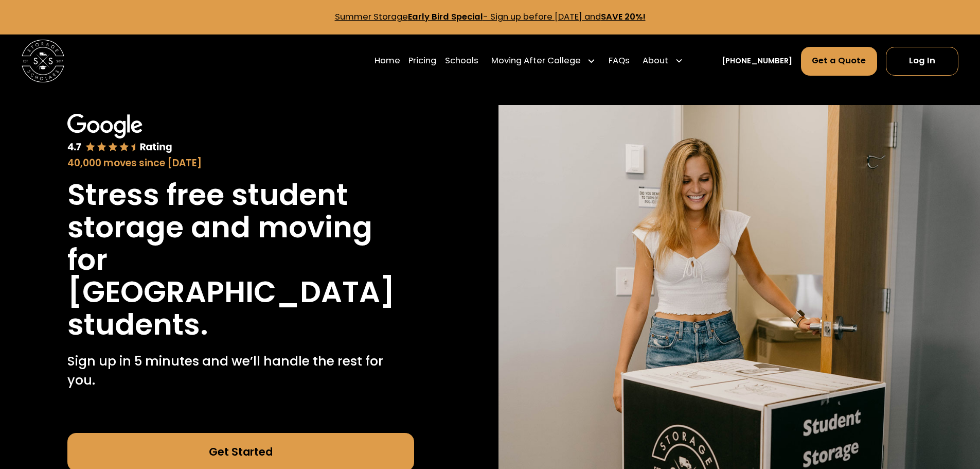 The height and width of the screenshot is (469, 980). Describe the element at coordinates (43, 61) in the screenshot. I see `img: Storage Scholars main logo` at that location.